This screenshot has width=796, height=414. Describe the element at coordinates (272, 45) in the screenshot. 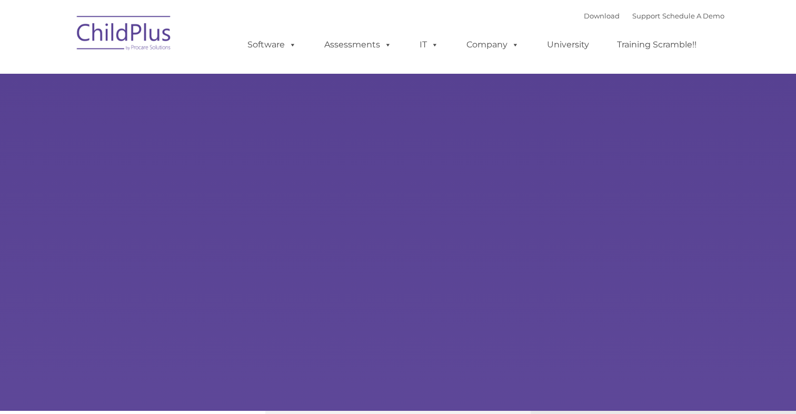

I see `a: Software` at that location.